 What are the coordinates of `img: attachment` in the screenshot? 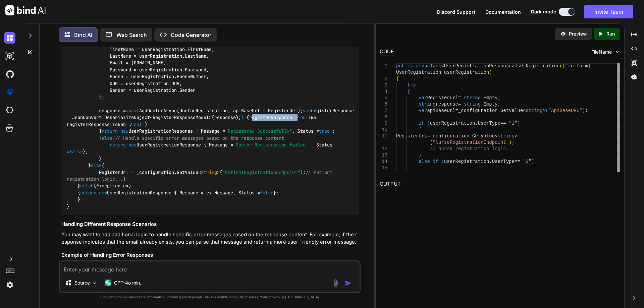 It's located at (336, 283).